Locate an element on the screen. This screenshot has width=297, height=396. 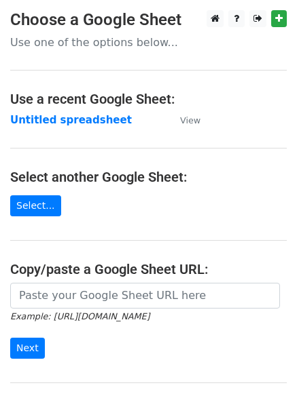
a: View is located at coordinates (183, 120).